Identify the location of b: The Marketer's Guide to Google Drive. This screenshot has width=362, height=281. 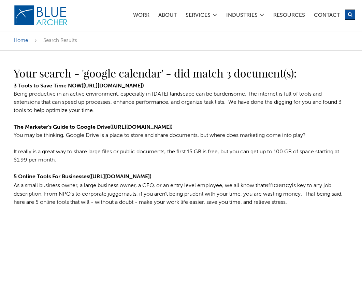
(62, 127).